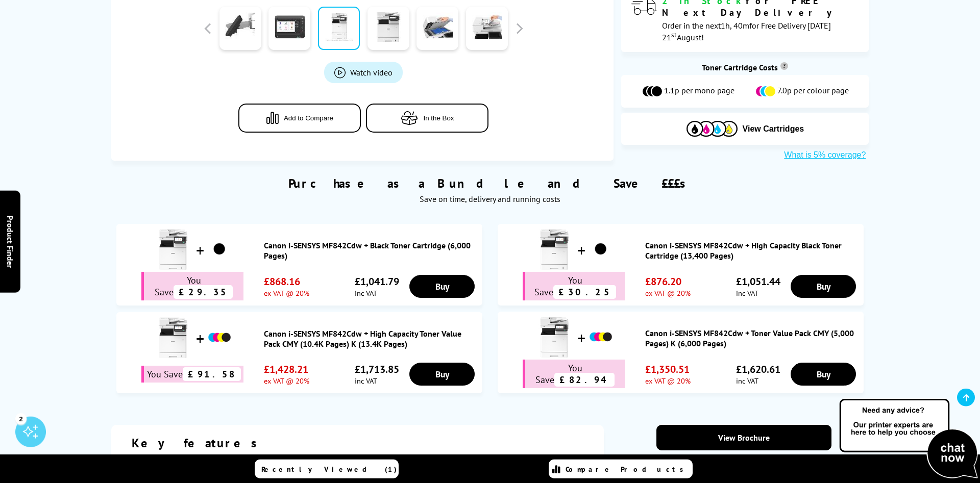  Describe the element at coordinates (752, 250) in the screenshot. I see `a: Canon i-SENSYS MF842Cdw + High Capacity Black Toner Cartridge (13,400 Pages)` at that location.